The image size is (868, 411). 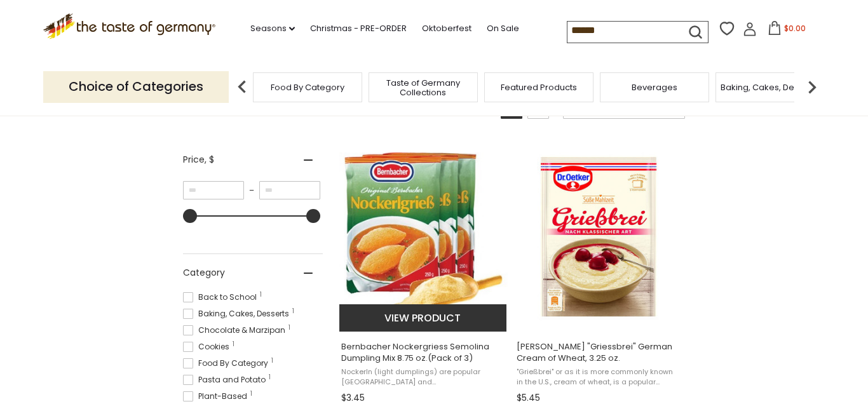 What do you see at coordinates (528, 398) in the screenshot?
I see `span: $5.45` at bounding box center [528, 398].